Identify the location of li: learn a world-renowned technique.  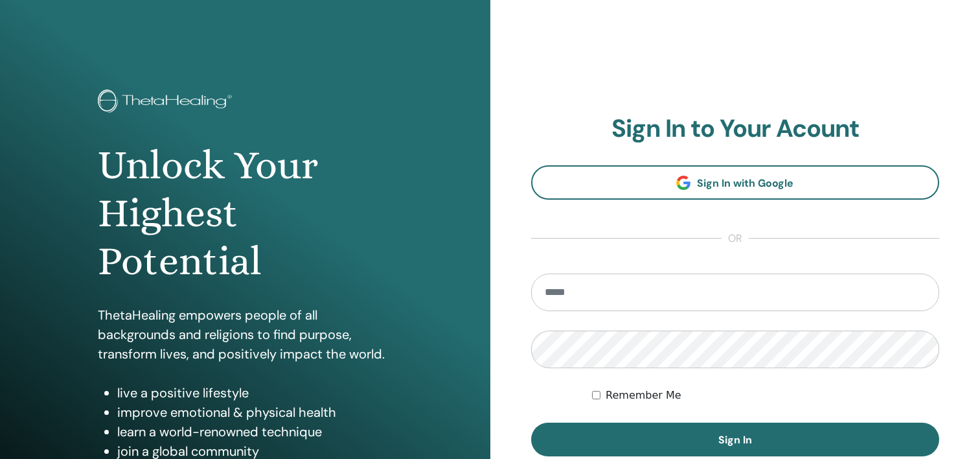
(255, 432).